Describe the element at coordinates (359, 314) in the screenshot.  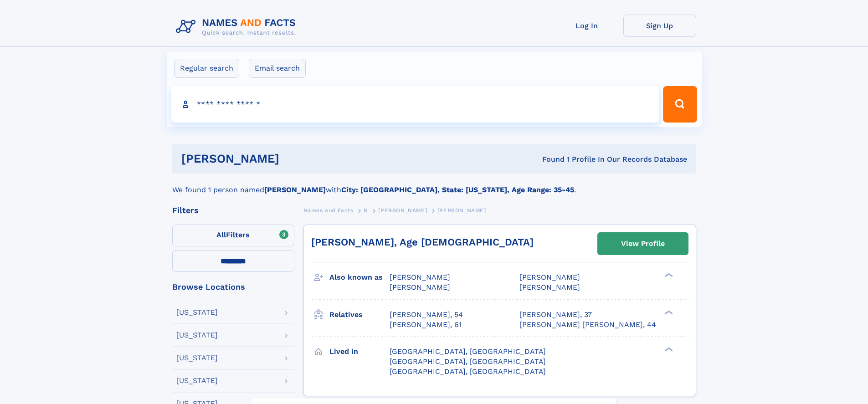
I see `h3: Relatives` at that location.